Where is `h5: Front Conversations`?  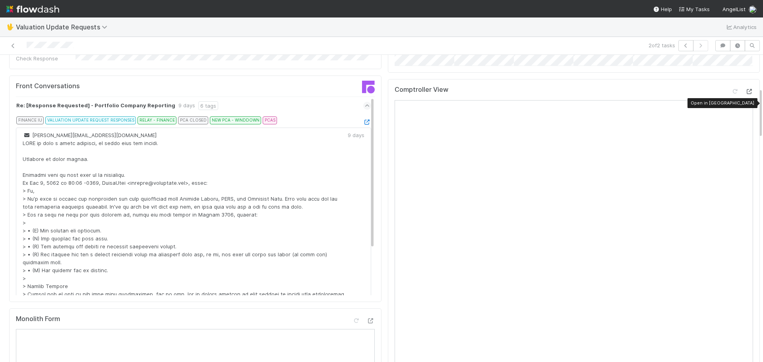
h5: Front Conversations is located at coordinates (103, 86).